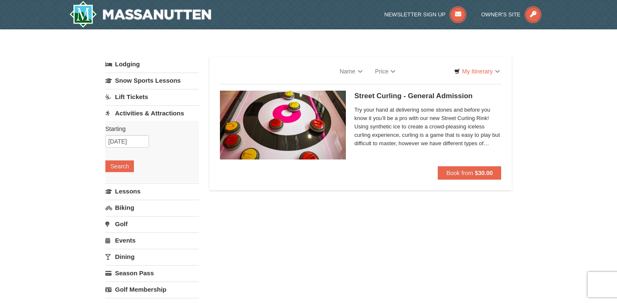  Describe the element at coordinates (152, 207) in the screenshot. I see `a: Biking` at that location.